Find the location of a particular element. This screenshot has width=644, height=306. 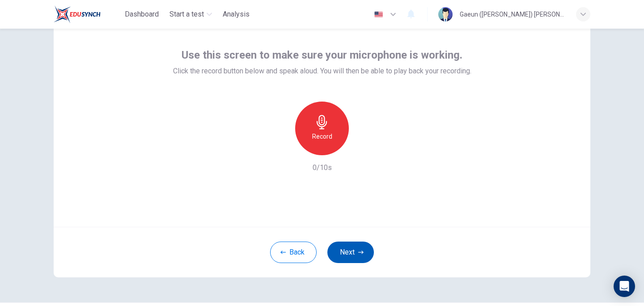

a: Analysis is located at coordinates (236, 15).